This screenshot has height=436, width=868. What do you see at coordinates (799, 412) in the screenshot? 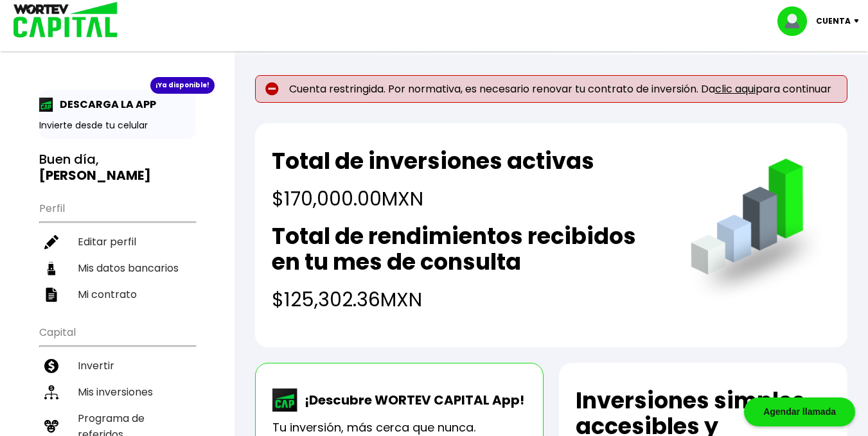
I see `div: Agendar llamada` at bounding box center [799, 412].